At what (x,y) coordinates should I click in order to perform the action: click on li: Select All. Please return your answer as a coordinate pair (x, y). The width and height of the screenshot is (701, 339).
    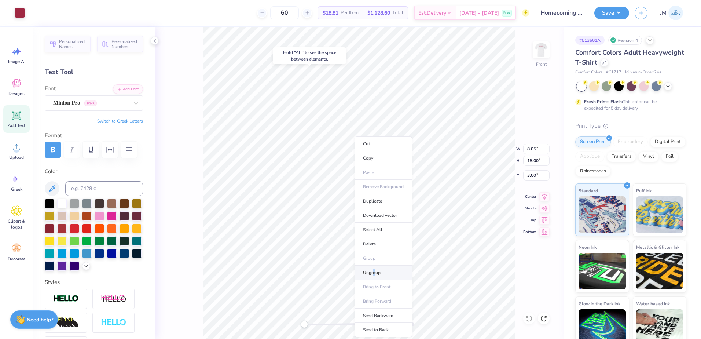
    Looking at the image, I should click on (383, 229).